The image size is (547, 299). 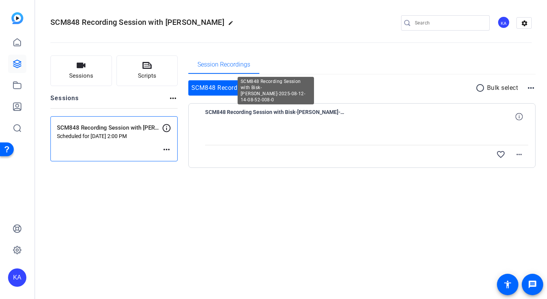 I want to click on input: Search, so click(x=449, y=23).